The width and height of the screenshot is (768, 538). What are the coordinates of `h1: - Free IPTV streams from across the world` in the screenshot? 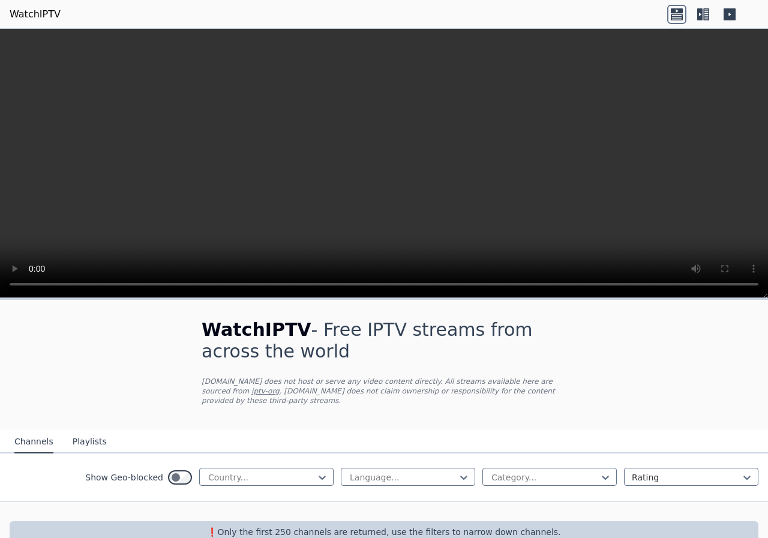 It's located at (384, 341).